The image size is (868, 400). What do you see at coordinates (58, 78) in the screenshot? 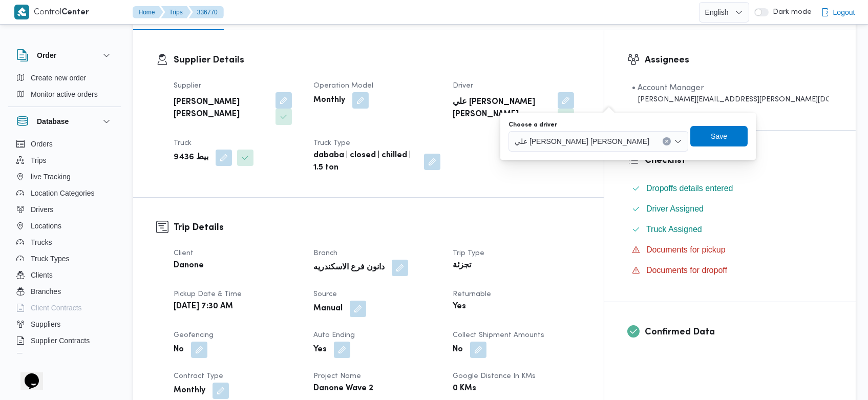
I see `span: Create new order` at bounding box center [58, 78].